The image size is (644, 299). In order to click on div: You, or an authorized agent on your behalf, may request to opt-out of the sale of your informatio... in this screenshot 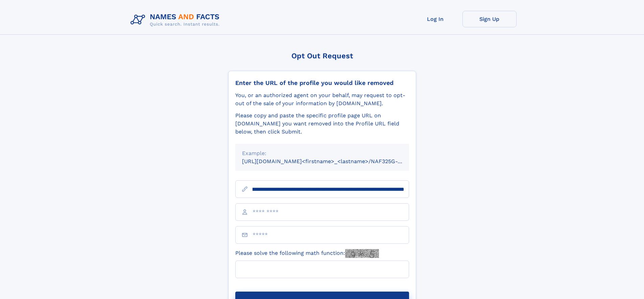, I will do `click(322, 100)`.